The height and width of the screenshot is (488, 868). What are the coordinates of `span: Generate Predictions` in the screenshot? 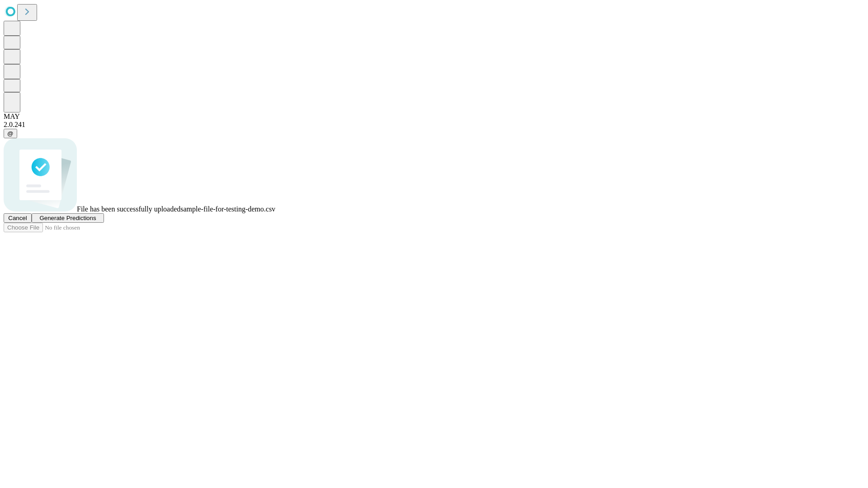 It's located at (68, 218).